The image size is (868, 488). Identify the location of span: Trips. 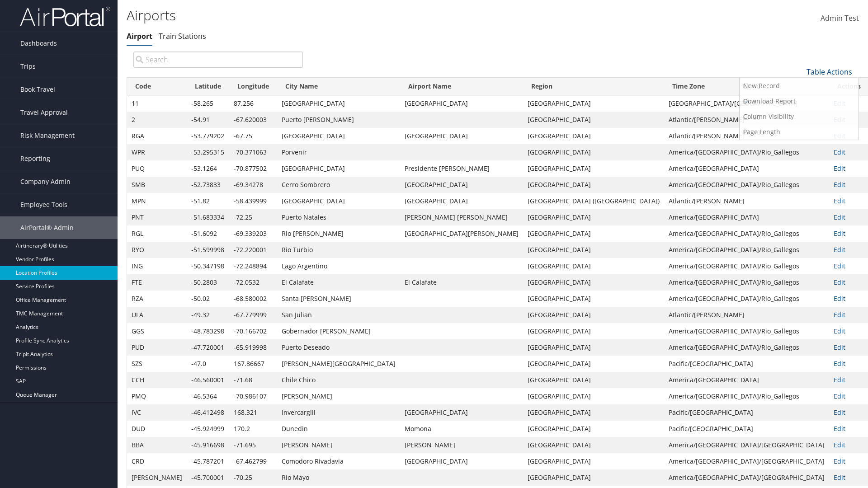
(28, 67).